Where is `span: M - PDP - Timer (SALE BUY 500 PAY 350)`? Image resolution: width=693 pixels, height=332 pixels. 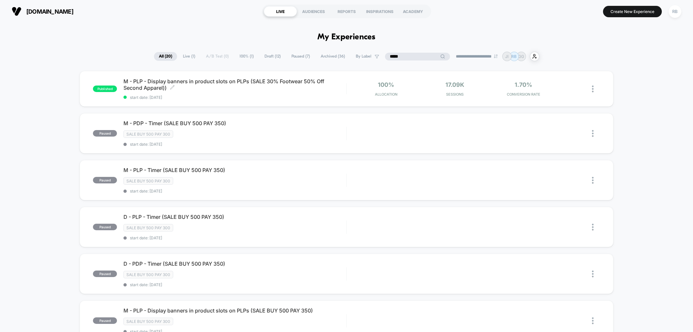
span: M - PDP - Timer (SALE BUY 500 PAY 350) is located at coordinates (235, 123).